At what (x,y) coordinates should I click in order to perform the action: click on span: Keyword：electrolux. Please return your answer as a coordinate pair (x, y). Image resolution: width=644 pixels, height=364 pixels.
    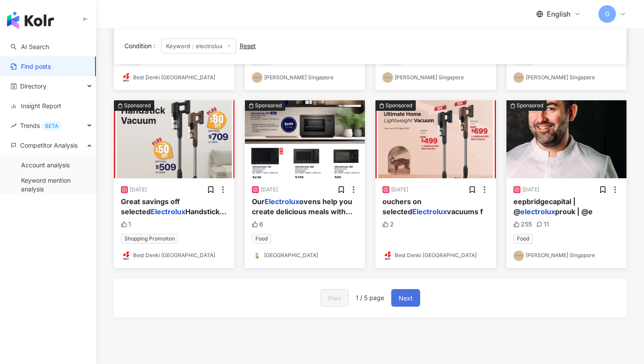
    Looking at the image, I should click on (198, 46).